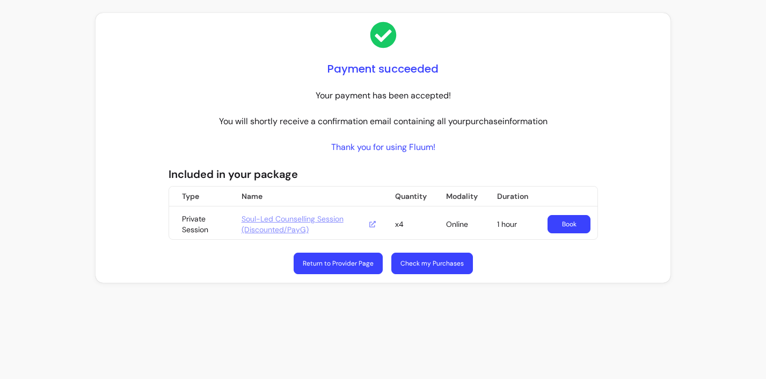 The height and width of the screenshot is (379, 766). Describe the element at coordinates (384, 121) in the screenshot. I see `p: You will shortly receive a confirmation email containing all your purchase information` at that location.